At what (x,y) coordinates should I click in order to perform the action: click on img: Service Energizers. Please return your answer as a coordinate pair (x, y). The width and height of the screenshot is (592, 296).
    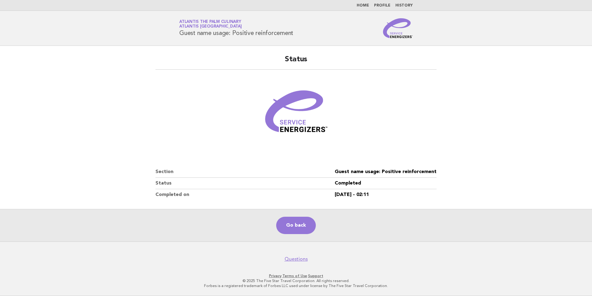
    Looking at the image, I should click on (398, 28).